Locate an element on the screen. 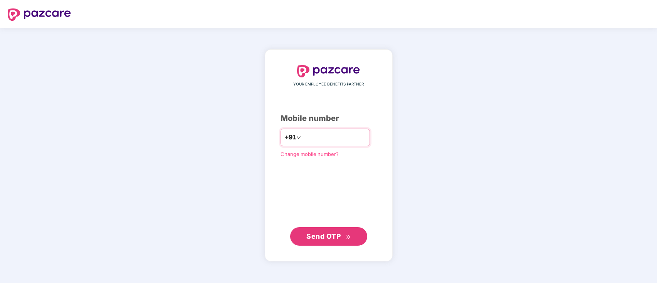 Image resolution: width=657 pixels, height=283 pixels. span: YOUR EMPLOYEE BENEFITS PARTNER is located at coordinates (328, 84).